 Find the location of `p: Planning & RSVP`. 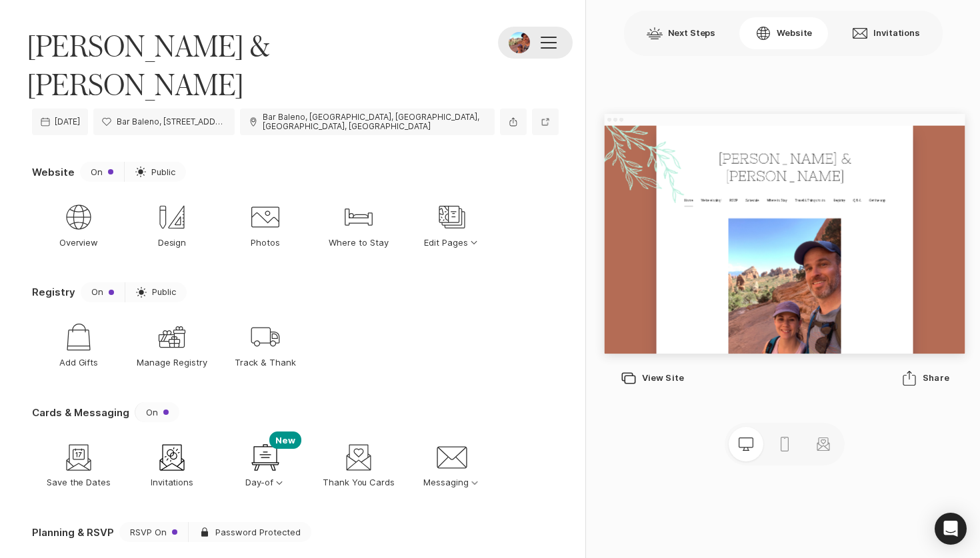

p: Planning & RSVP is located at coordinates (73, 532).